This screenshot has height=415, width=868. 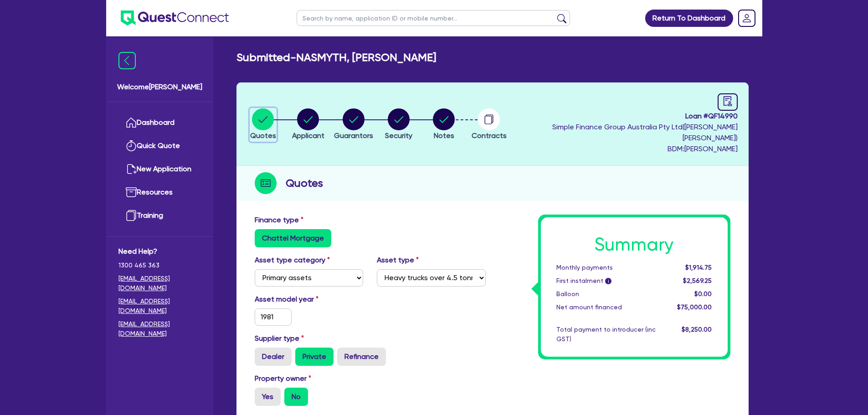 I want to click on button: Contracts, so click(x=489, y=125).